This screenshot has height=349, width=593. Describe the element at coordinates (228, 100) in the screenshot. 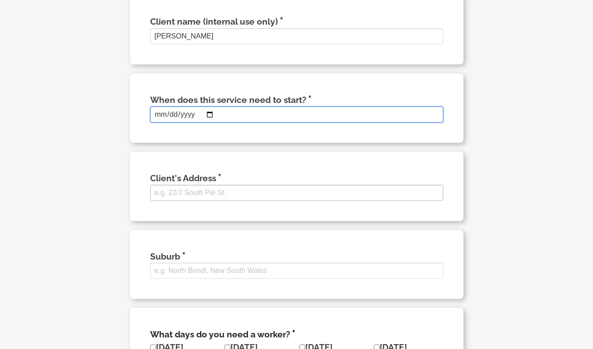

I see `label: When does this service need to start?` at that location.